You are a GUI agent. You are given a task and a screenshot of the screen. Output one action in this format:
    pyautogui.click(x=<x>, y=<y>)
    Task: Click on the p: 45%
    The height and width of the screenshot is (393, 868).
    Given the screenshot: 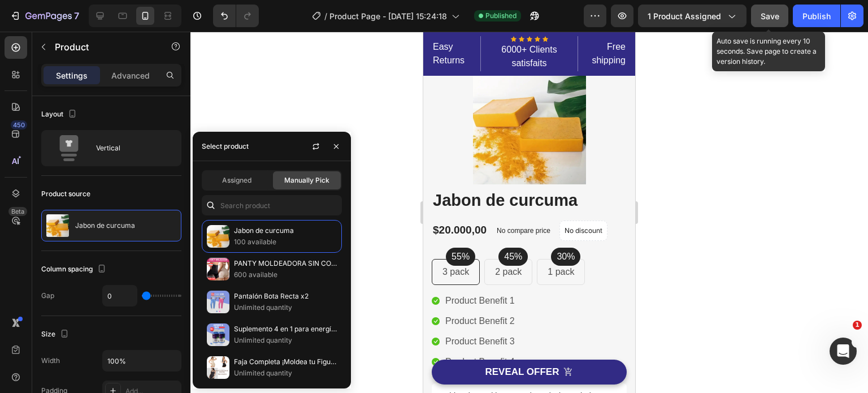 What is the action you would take?
    pyautogui.click(x=90, y=225)
    